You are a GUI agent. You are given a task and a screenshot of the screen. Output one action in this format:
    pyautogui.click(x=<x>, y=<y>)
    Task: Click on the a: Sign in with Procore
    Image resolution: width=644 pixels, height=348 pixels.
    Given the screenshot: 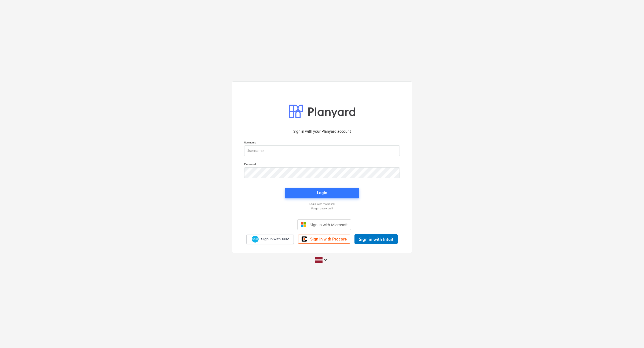 What is the action you would take?
    pyautogui.click(x=324, y=240)
    